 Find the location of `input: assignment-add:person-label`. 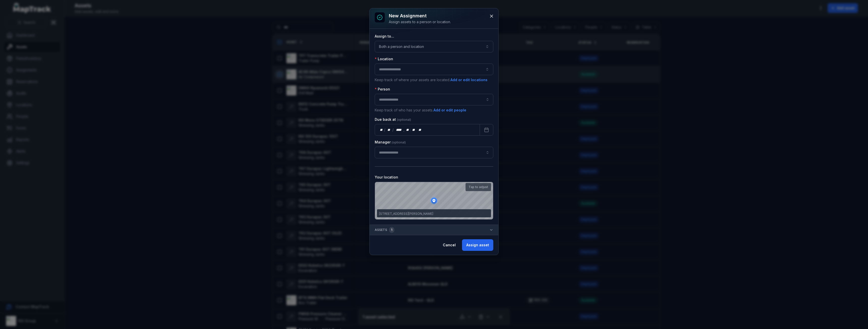

input: assignment-add:person-label is located at coordinates (434, 100).